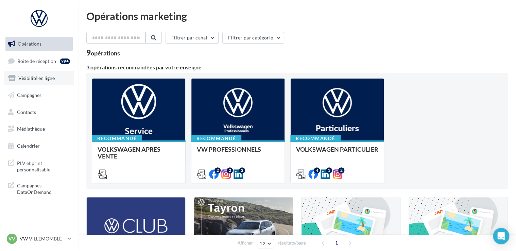 This screenshot has height=251, width=516. What do you see at coordinates (39, 112) in the screenshot?
I see `a: Contacts` at bounding box center [39, 112].